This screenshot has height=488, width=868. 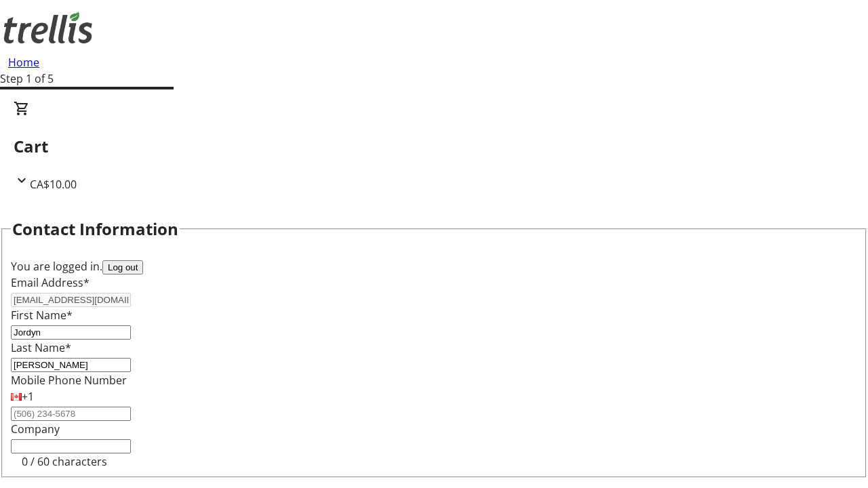 What do you see at coordinates (95, 228) in the screenshot?
I see `h2: Contact Information` at bounding box center [95, 228].